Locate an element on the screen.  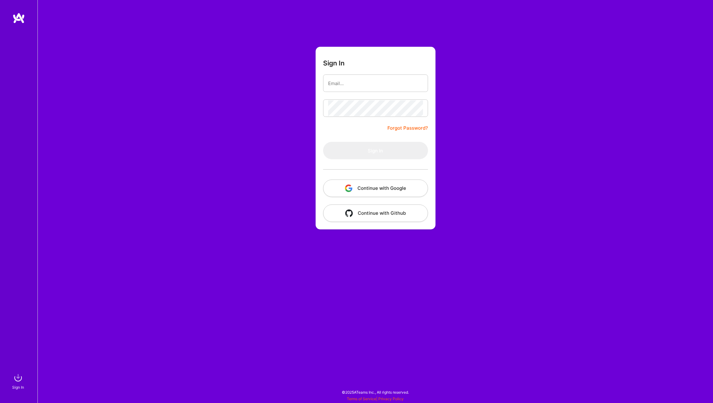
input: Email... is located at coordinates (375, 83).